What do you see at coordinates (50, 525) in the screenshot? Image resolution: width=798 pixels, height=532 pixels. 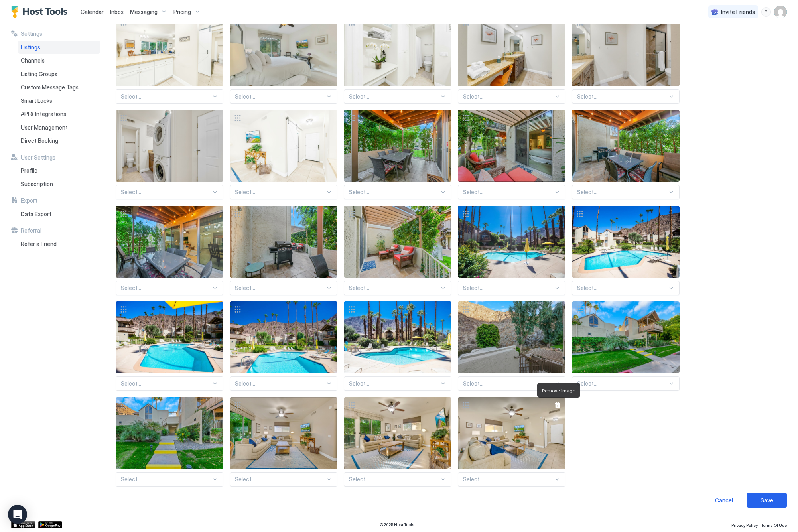 I see `a: Google Play Store` at bounding box center [50, 525].